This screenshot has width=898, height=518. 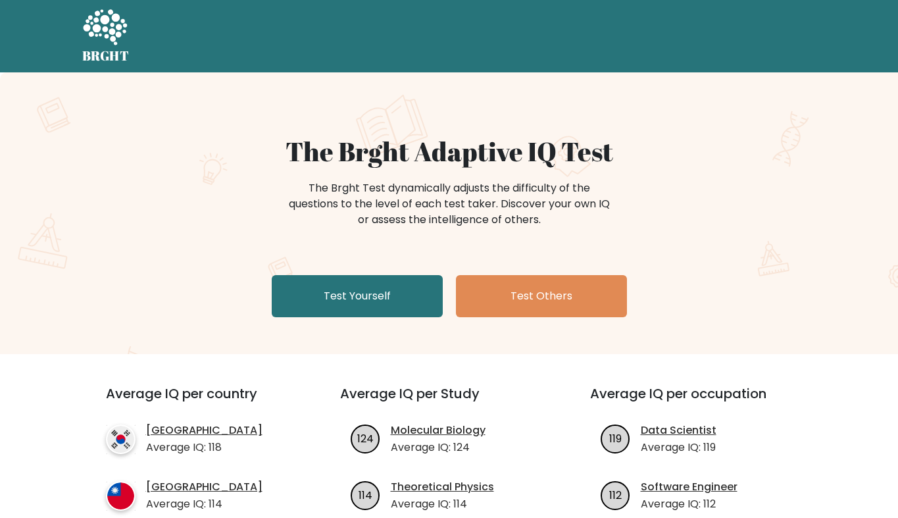 I want to click on p: Average IQ: 124, so click(x=438, y=448).